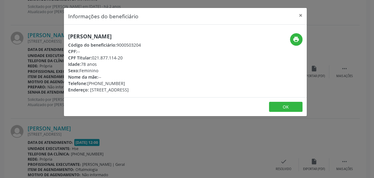 The height and width of the screenshot is (178, 374). Describe the element at coordinates (301, 15) in the screenshot. I see `button: Close` at that location.